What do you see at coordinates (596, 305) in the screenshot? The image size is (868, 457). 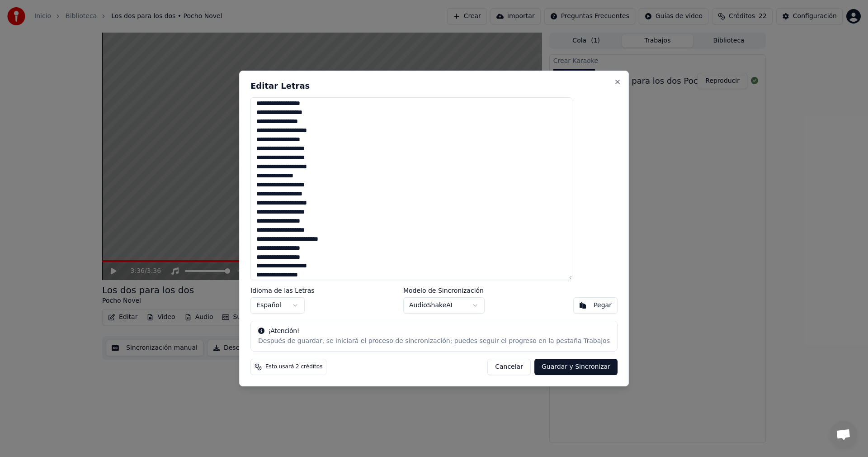 I see `button: Pegar` at bounding box center [596, 305].